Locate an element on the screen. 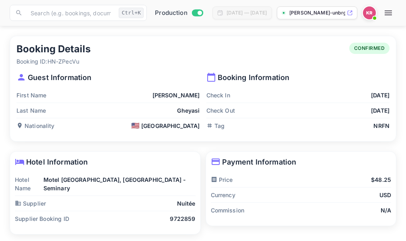  p: First Name is located at coordinates (31, 95).